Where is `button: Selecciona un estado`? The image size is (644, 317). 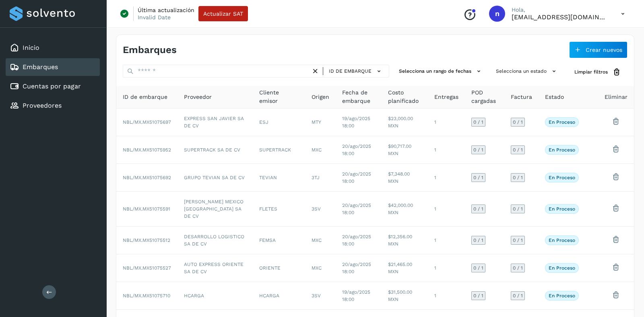 button: Selecciona un estado is located at coordinates (527, 72).